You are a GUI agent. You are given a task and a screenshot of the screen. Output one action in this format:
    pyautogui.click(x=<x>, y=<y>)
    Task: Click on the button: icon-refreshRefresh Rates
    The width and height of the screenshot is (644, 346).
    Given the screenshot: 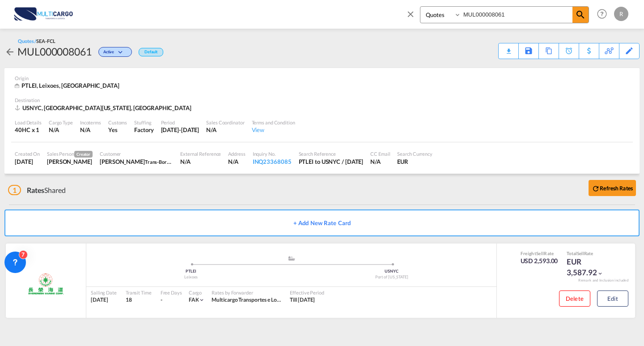 What is the action you would take?
    pyautogui.click(x=612, y=188)
    